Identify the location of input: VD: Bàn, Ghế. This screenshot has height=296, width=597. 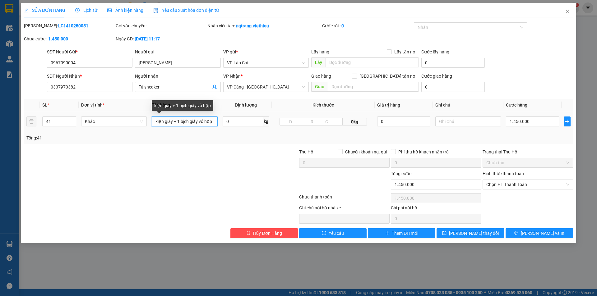
(185, 122).